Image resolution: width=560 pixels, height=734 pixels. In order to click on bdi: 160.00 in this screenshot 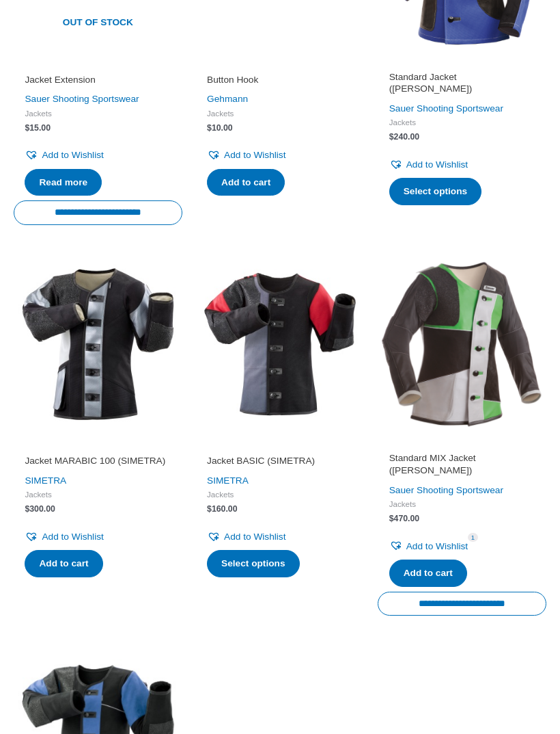, I will do `click(222, 509)`.